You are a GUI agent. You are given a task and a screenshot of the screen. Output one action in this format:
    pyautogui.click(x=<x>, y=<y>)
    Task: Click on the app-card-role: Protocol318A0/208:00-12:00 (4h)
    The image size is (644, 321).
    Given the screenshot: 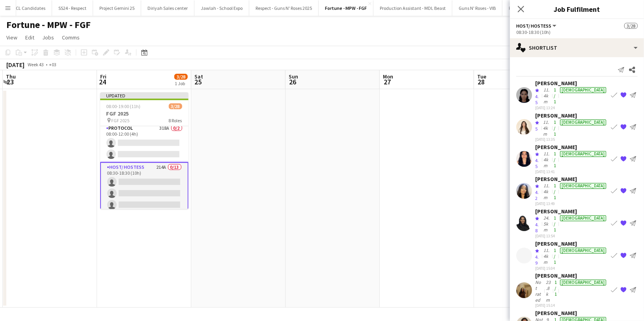 What is the action you would take?
    pyautogui.click(x=144, y=143)
    